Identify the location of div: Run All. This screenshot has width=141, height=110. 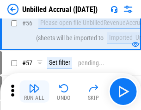
(34, 98).